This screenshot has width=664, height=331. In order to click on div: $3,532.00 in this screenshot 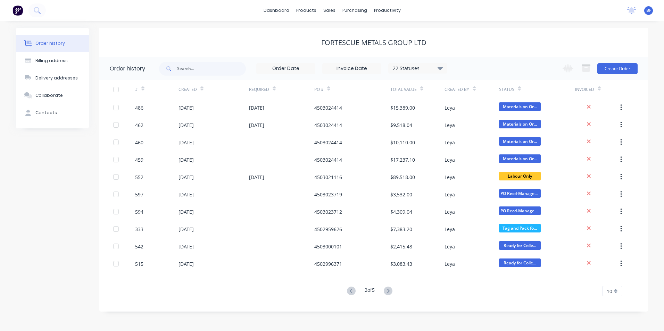, I will do `click(401, 195)`.